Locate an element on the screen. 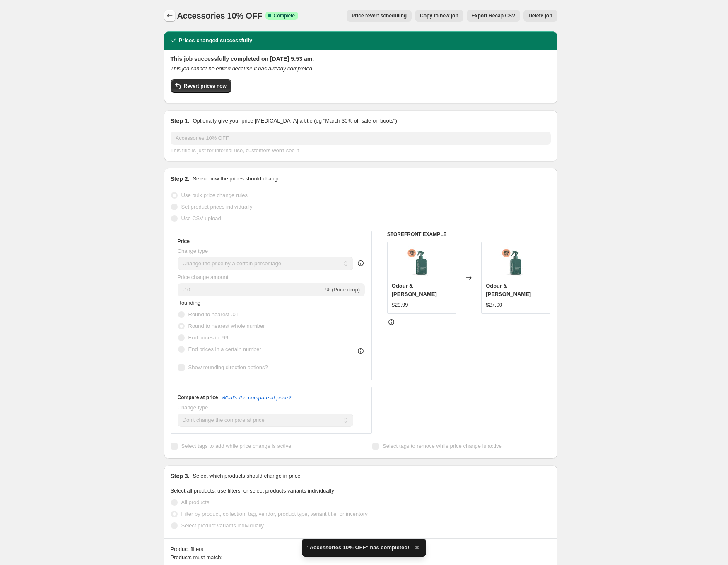 The height and width of the screenshot is (565, 728). button: Price revert scheduling is located at coordinates (379, 15).